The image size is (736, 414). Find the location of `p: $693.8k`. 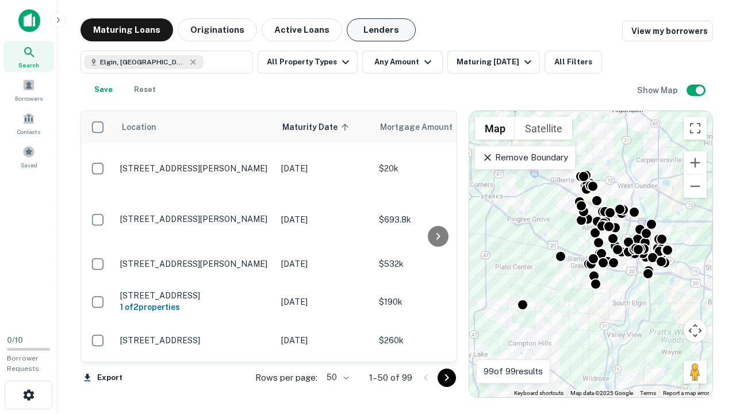

p: $693.8k is located at coordinates (436, 220).